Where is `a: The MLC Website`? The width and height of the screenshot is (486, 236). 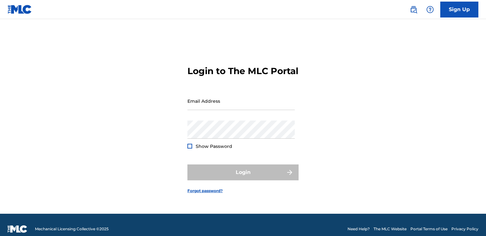
a: The MLC Website is located at coordinates (390, 229).